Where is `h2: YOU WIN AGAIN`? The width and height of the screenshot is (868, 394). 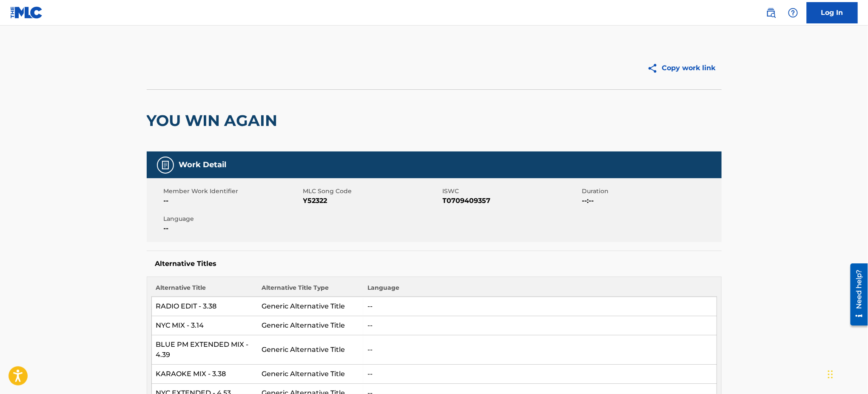
h2: YOU WIN AGAIN is located at coordinates (214, 120).